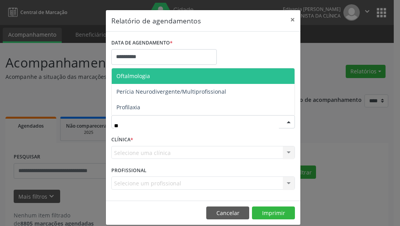 The image size is (400, 226). I want to click on span: Perícia Neurodivergente/Multiprofissional, so click(171, 91).